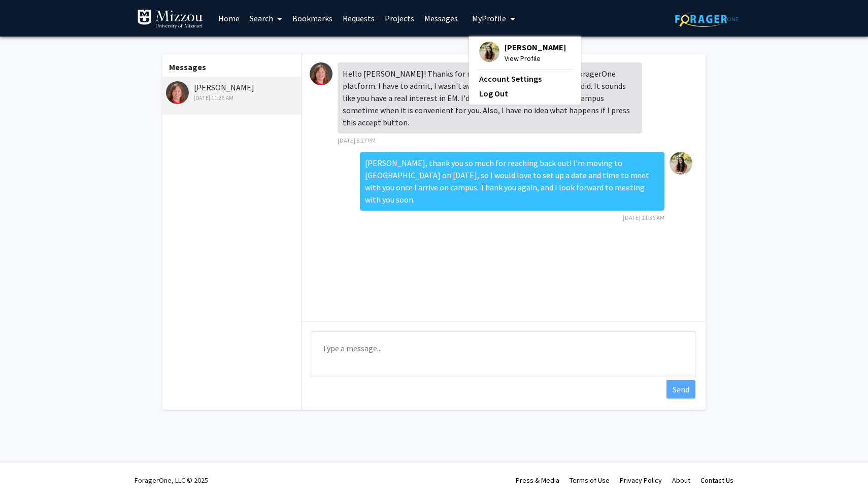  What do you see at coordinates (641, 480) in the screenshot?
I see `a: Privacy Policy` at bounding box center [641, 480].